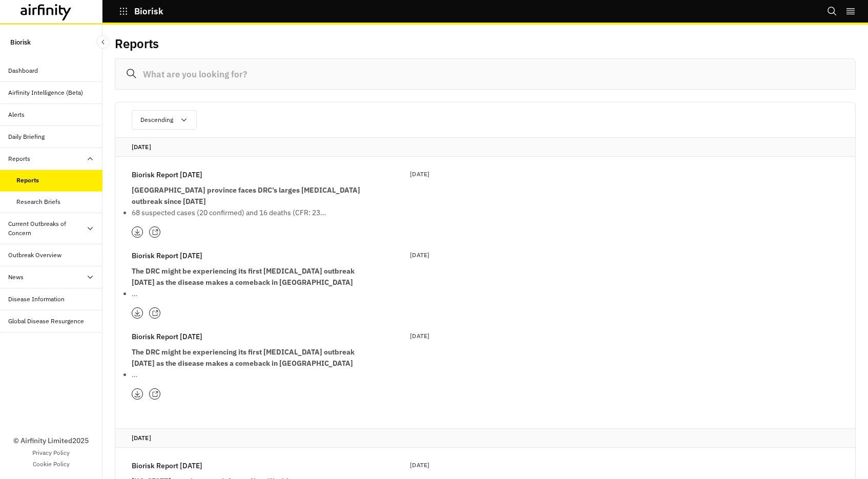 The width and height of the screenshot is (868, 479). Describe the element at coordinates (831, 11) in the screenshot. I see `button: Search` at that location.